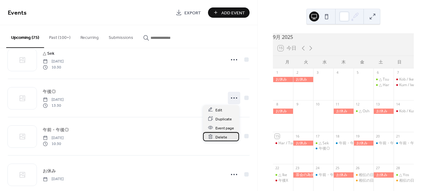 The height and width of the screenshot is (191, 429). Describe the element at coordinates (337, 72) in the screenshot. I see `div: 4` at that location.